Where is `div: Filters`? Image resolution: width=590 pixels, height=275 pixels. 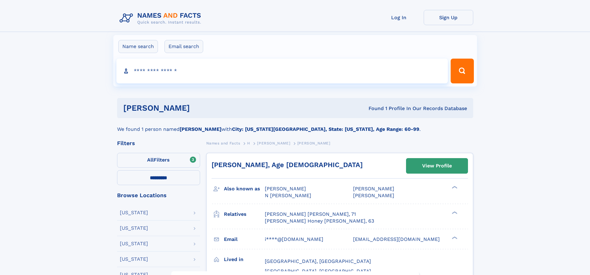
div: Filters is located at coordinates (159, 143).